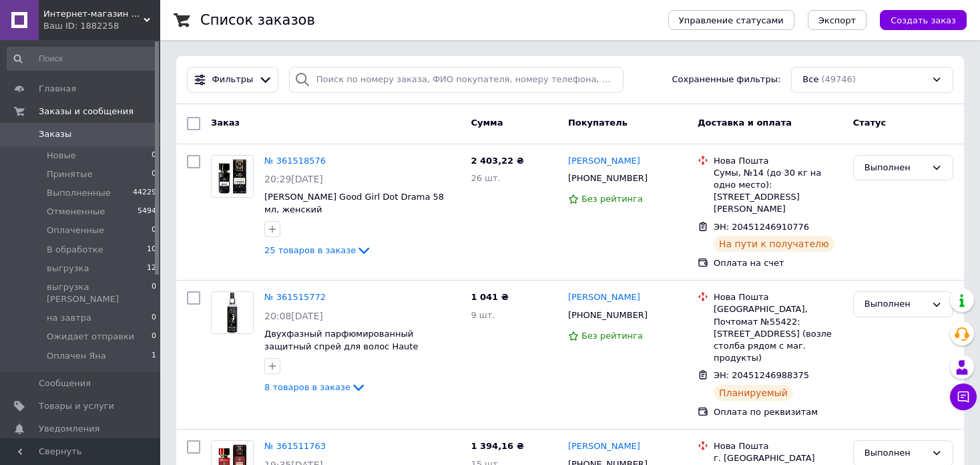 The width and height of the screenshot is (980, 465). I want to click on span: В обработке, so click(75, 250).